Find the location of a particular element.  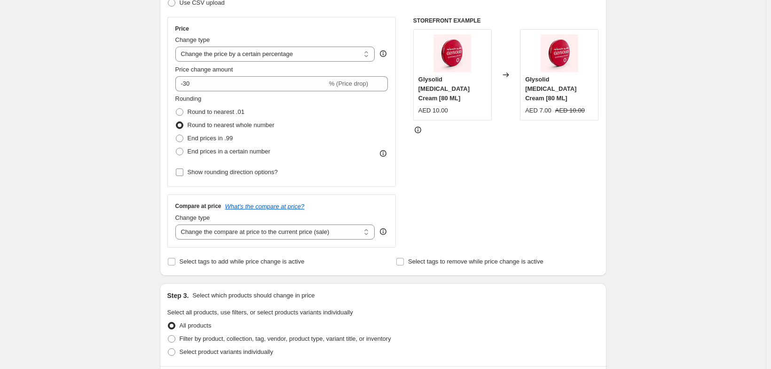

p: Select which products should change in price is located at coordinates (254, 295).